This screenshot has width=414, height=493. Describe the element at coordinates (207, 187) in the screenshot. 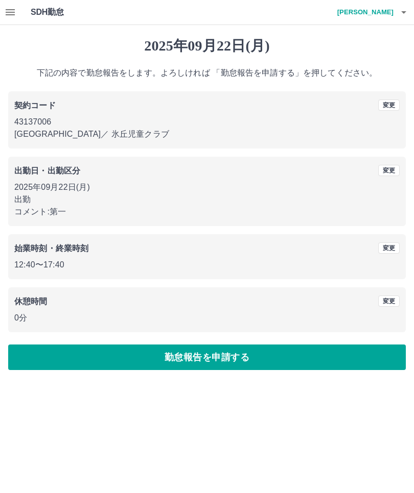

I see `p: 2025年09月22日(月)` at that location.